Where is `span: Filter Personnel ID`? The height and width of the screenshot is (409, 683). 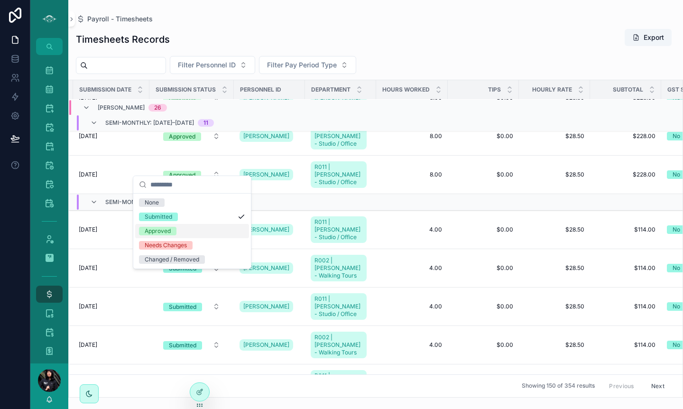
span: Filter Personnel ID is located at coordinates (207, 65).